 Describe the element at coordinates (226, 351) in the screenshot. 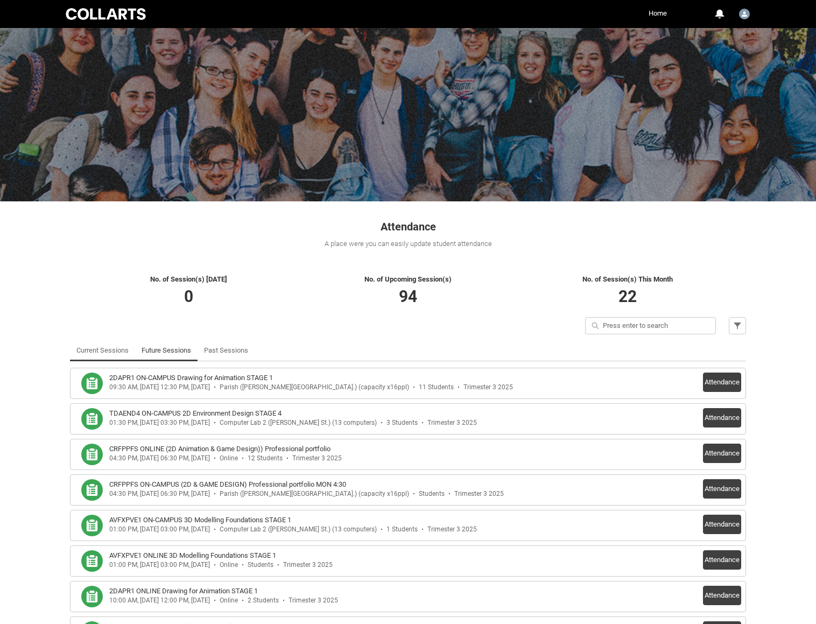

I see `li: Past Sessions` at that location.